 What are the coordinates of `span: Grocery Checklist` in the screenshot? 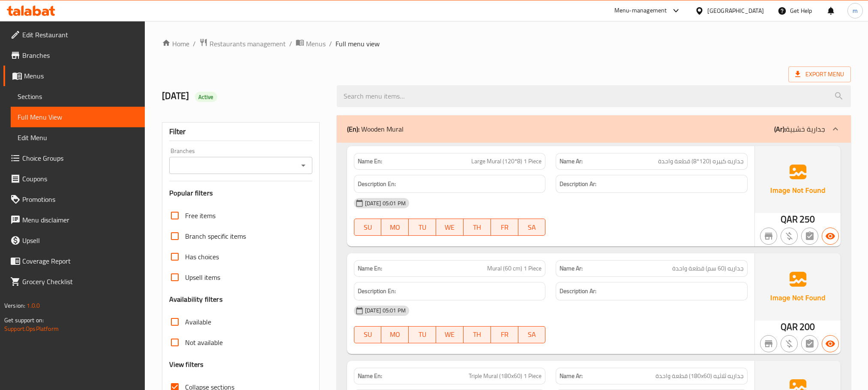 It's located at (80, 281).